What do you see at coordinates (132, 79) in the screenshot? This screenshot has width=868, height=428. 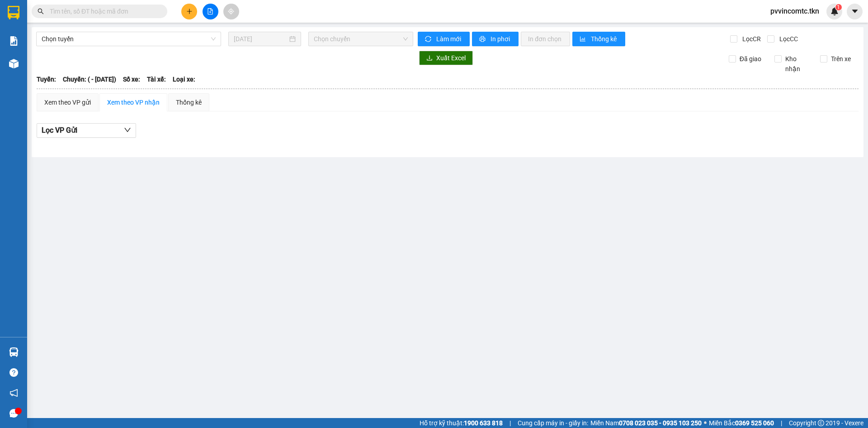 I see `span: Số xe:` at bounding box center [132, 79].